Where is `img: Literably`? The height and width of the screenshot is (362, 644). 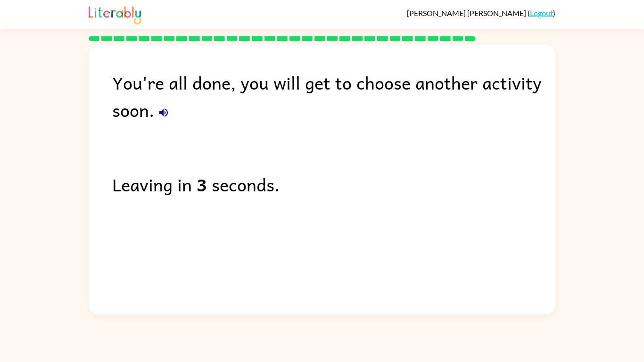 img: Literably is located at coordinates (114, 14).